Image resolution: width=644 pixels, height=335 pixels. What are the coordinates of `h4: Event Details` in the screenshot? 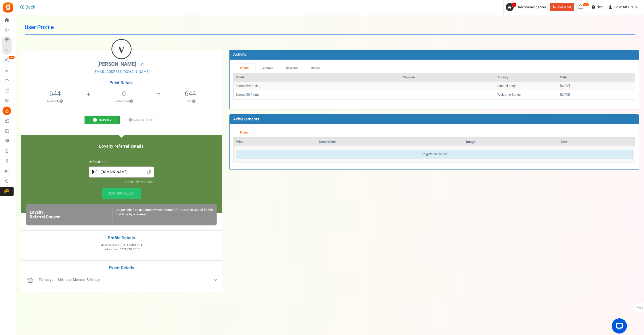 It's located at (121, 268).